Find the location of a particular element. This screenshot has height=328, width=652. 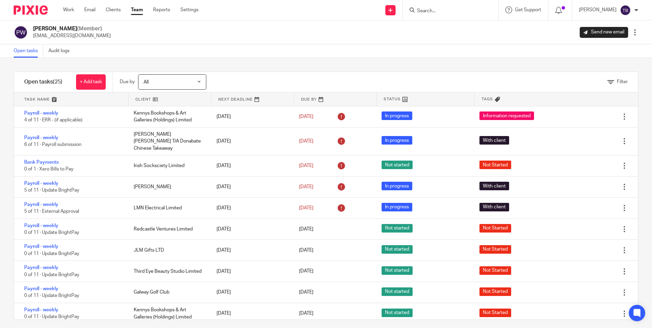

div: Galway Golf Club is located at coordinates (168, 292).